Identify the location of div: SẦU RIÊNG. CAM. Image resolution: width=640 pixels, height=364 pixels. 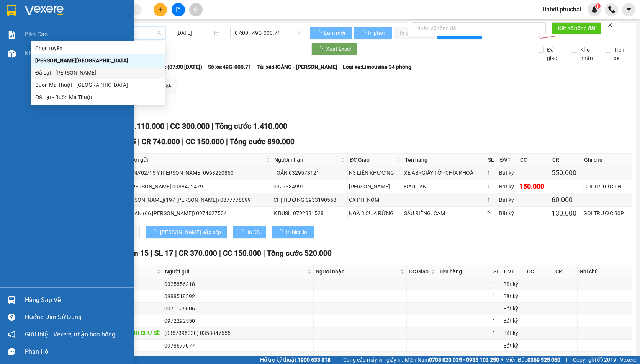
(444, 213).